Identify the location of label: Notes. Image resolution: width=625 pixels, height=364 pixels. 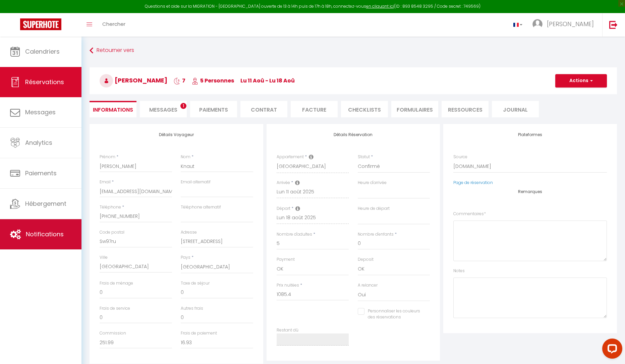
(459, 271).